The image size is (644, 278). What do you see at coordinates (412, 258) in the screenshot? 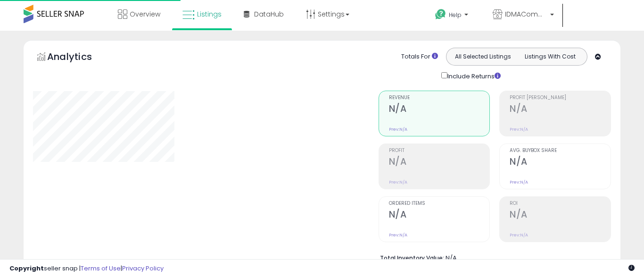
I see `b: Total Inventory Value:` at bounding box center [412, 258].